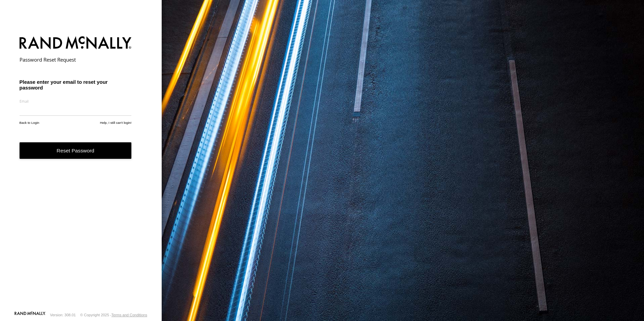  Describe the element at coordinates (29, 122) in the screenshot. I see `a: Back to Login` at that location.